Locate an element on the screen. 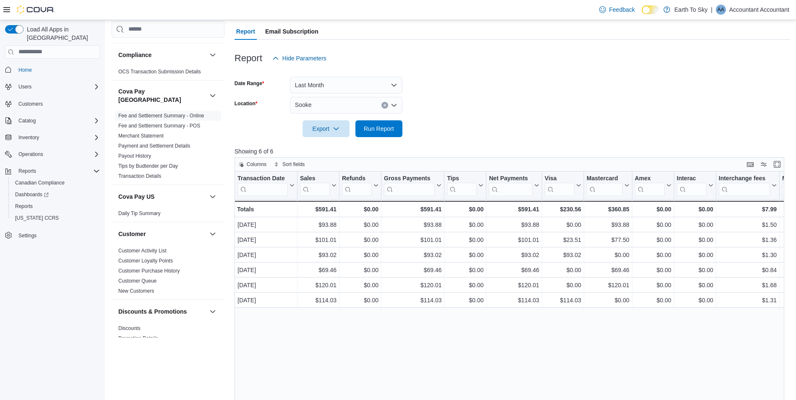  span: AA is located at coordinates (721, 10).